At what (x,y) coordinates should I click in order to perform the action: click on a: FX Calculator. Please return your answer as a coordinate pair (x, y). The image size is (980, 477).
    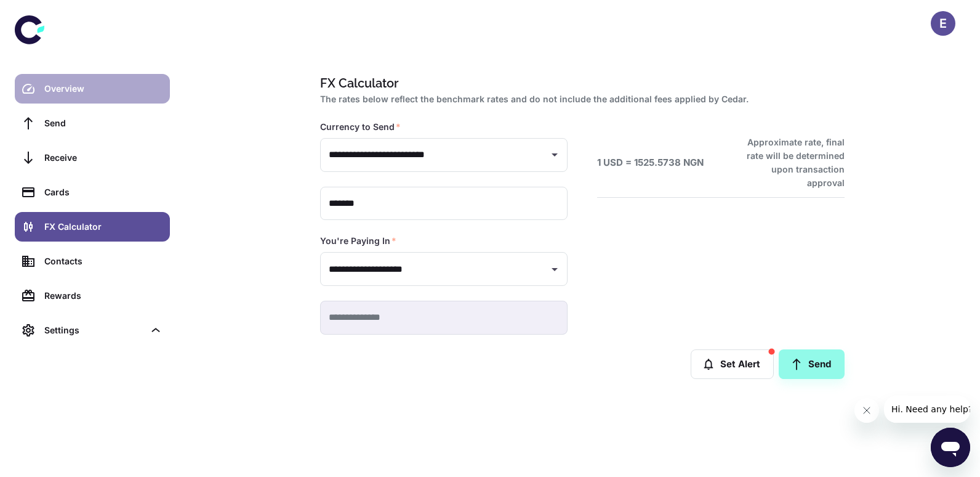
    Looking at the image, I should click on (92, 227).